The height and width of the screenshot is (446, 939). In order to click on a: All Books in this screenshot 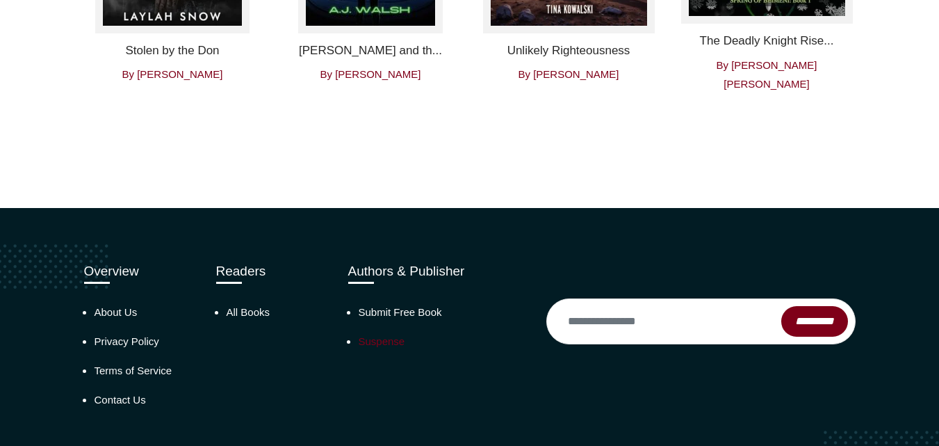, I will do `click(248, 311)`.